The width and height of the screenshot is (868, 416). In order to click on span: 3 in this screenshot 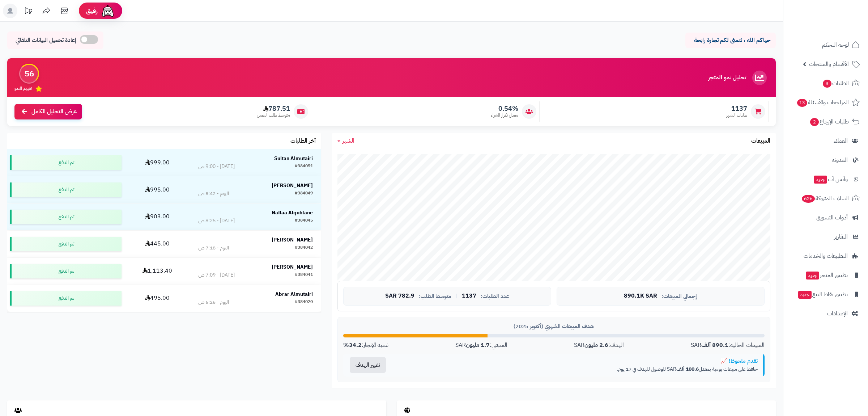, I will do `click(827, 84)`.